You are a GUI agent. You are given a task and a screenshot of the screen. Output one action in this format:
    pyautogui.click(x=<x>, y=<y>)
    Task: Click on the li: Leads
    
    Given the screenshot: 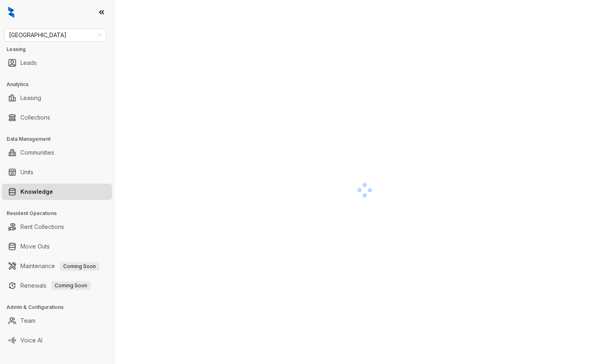 What is the action you would take?
    pyautogui.click(x=56, y=63)
    